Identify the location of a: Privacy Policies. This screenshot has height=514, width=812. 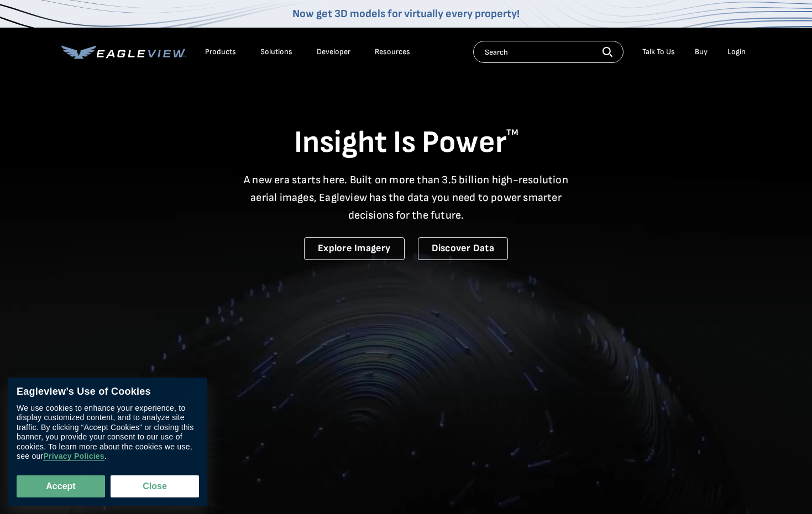
(74, 457).